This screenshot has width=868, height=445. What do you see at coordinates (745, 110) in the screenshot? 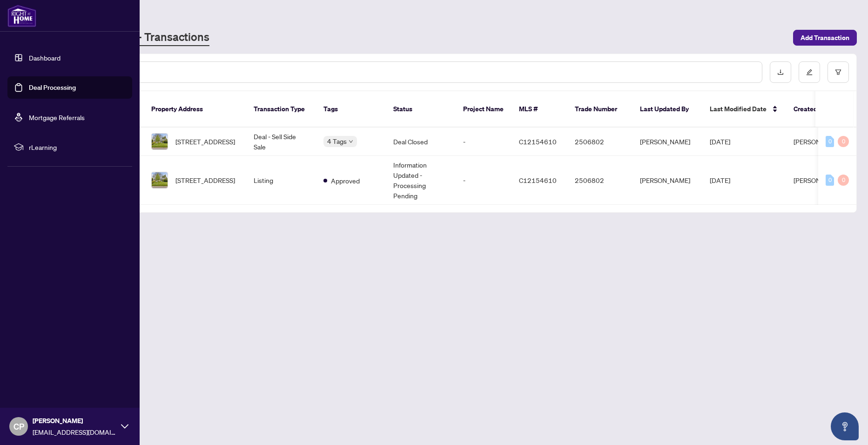
I see `th: Last Modified Date` at bounding box center [745, 110].